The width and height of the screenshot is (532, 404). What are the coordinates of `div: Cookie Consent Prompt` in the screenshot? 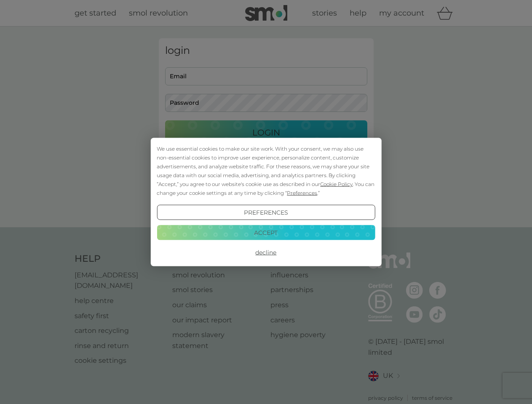 It's located at (266, 202).